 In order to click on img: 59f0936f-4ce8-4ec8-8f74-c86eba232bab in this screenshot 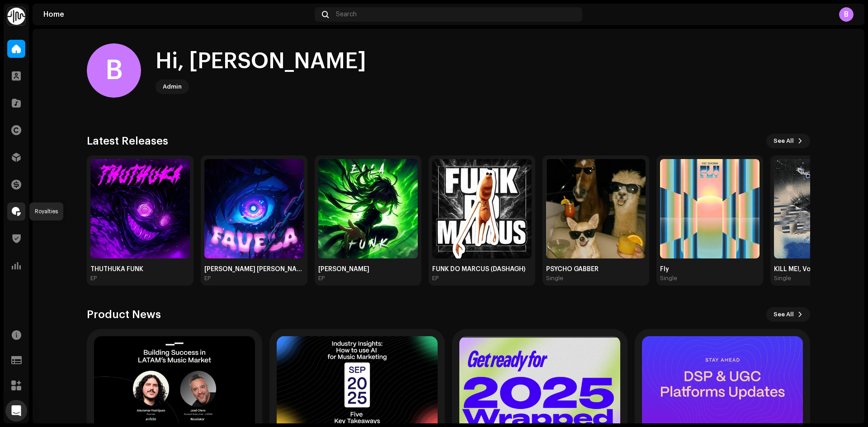, I will do `click(710, 209)`.